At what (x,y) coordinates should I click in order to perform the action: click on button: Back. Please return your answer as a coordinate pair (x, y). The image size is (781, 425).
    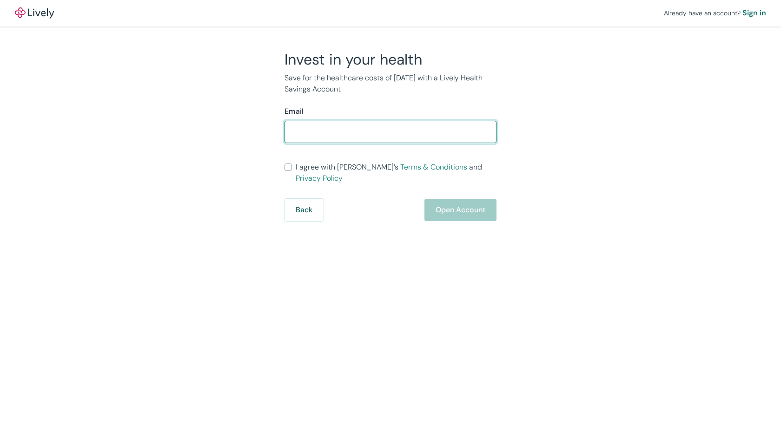
    Looking at the image, I should click on (304, 210).